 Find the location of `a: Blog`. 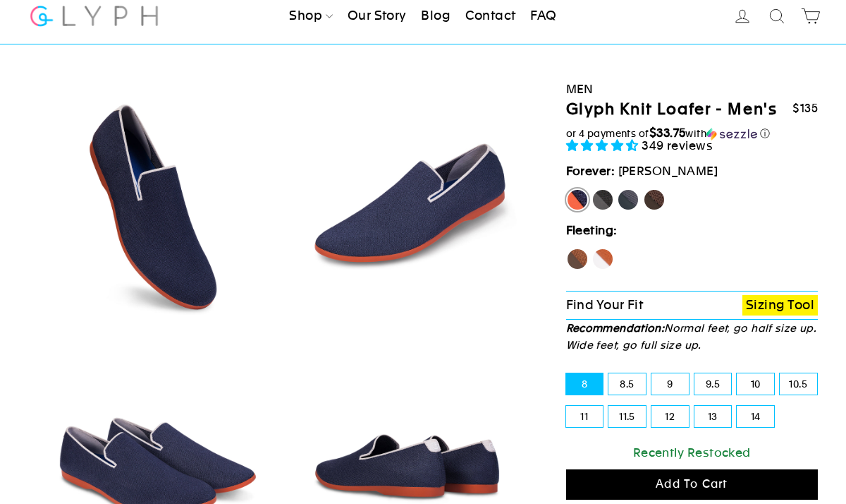

a: Blog is located at coordinates (436, 16).